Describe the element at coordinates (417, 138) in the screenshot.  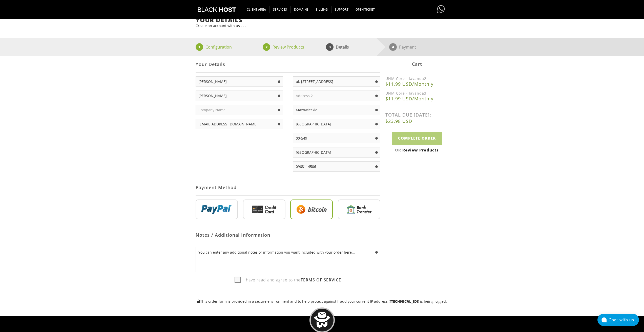
I see `input: Complete Order` at that location.